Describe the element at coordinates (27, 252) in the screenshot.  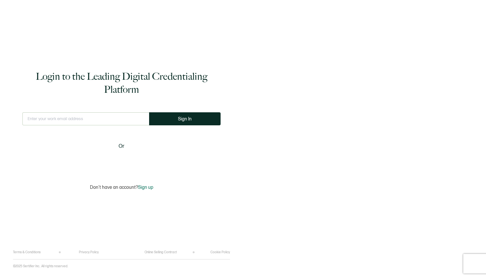
I see `a: Terms & Conditions` at that location.